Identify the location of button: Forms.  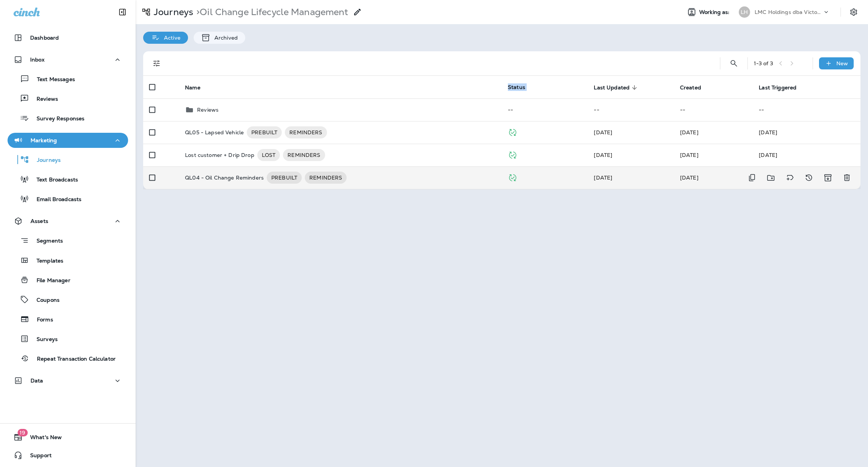
(68, 319).